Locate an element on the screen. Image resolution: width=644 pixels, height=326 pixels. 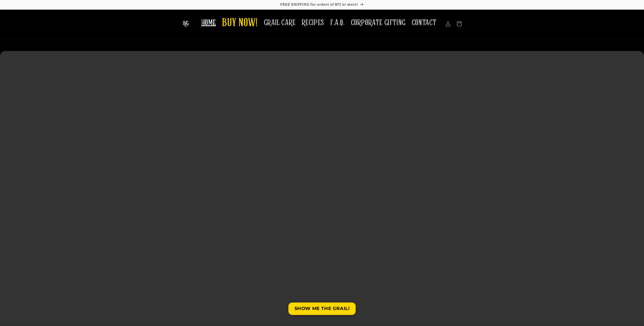
a: CONTACT is located at coordinates (424, 22).